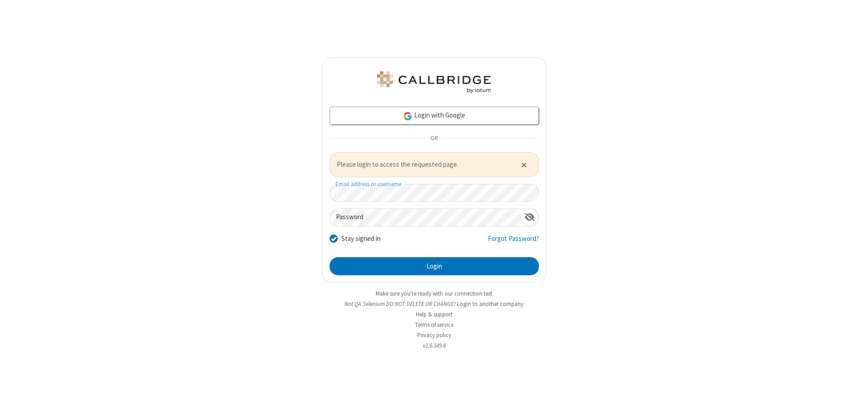 This screenshot has height=414, width=868. I want to click on input: Password, so click(426, 218).